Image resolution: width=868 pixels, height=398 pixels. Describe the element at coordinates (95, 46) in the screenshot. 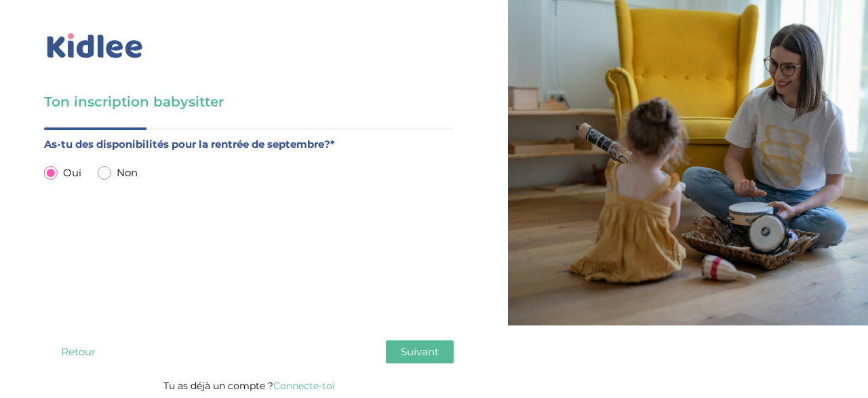

I see `img: logo_kidlee_bleu` at that location.